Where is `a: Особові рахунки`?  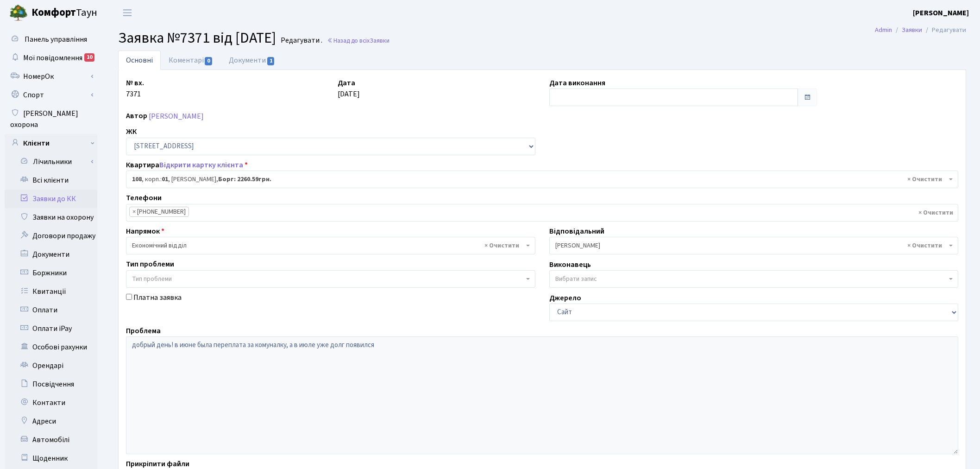
a: Особові рахунки is located at coordinates (51, 347).